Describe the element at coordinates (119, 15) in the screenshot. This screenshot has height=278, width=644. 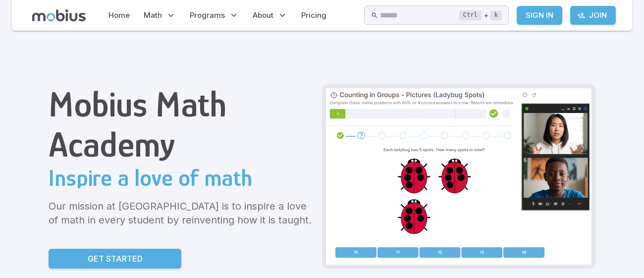
I see `a: Home` at that location.